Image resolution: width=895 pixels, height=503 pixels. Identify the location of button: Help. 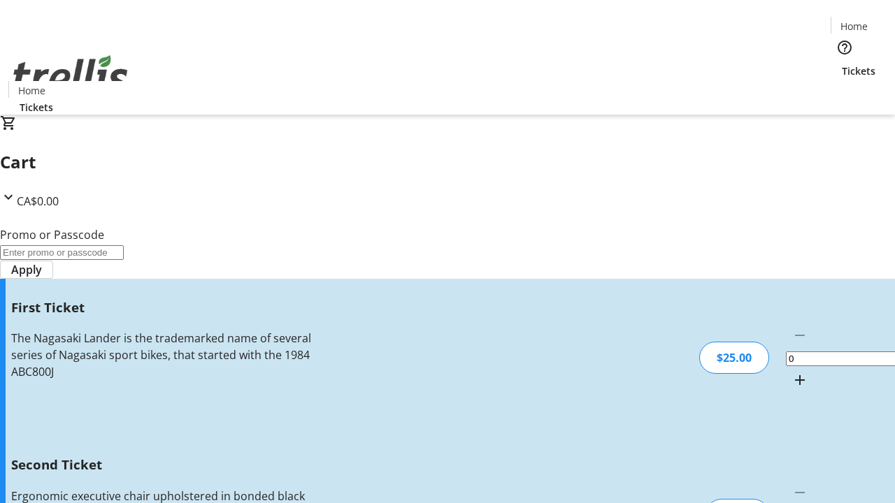
(844, 48).